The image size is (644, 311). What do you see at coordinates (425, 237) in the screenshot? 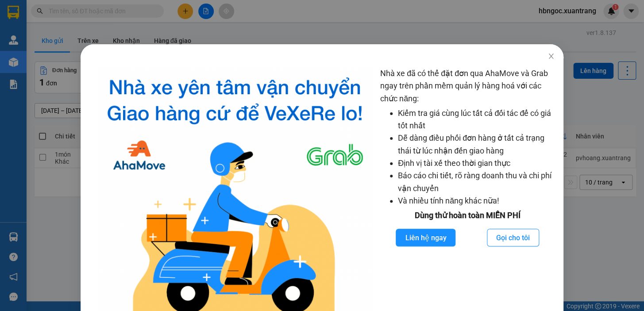
I see `span: Liên hệ ngay` at bounding box center [425, 237].